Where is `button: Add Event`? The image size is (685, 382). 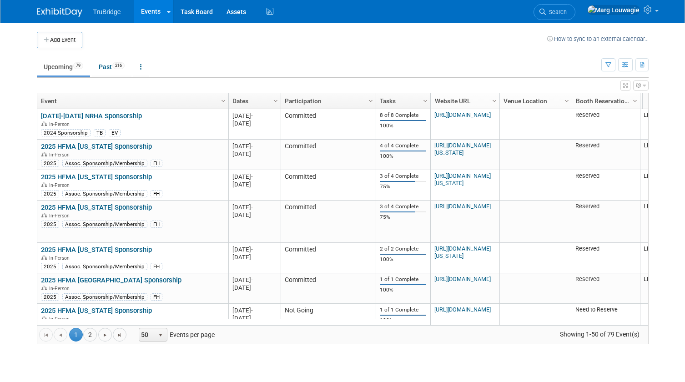
button: Add Event is located at coordinates (60, 40).